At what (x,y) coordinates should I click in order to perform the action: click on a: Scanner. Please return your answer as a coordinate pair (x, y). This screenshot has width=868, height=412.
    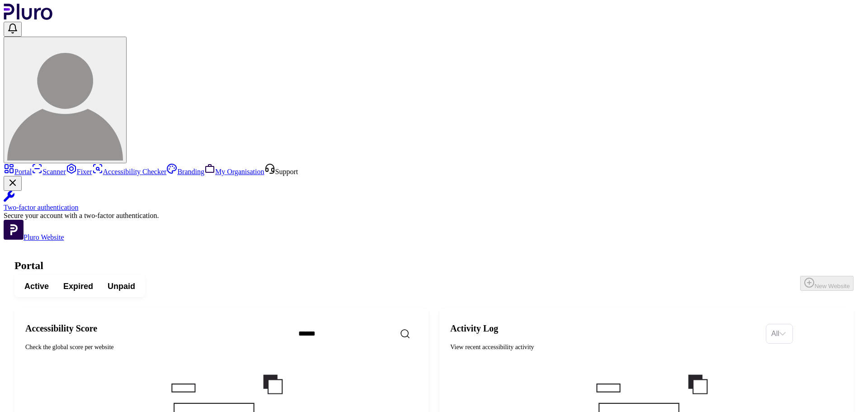
    Looking at the image, I should click on (49, 172).